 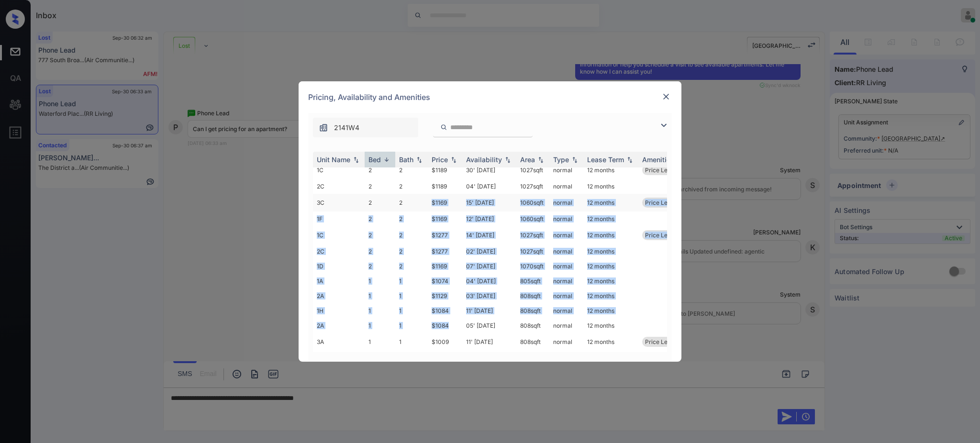 What do you see at coordinates (440, 159) in the screenshot?
I see `div: Price` at bounding box center [440, 159].